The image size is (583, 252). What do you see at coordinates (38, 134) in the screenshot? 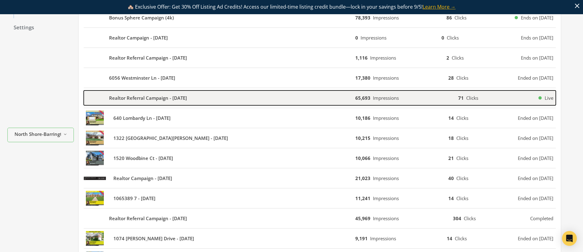
I see `span: North Shore-Barrington Association of Realtors` at bounding box center [38, 134].